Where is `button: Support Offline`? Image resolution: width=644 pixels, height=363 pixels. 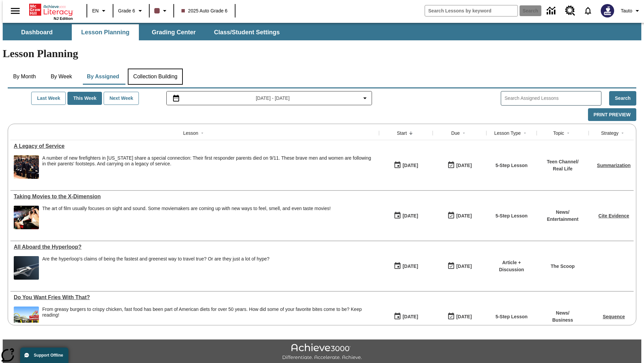
button: Support Offline is located at coordinates (44, 355).